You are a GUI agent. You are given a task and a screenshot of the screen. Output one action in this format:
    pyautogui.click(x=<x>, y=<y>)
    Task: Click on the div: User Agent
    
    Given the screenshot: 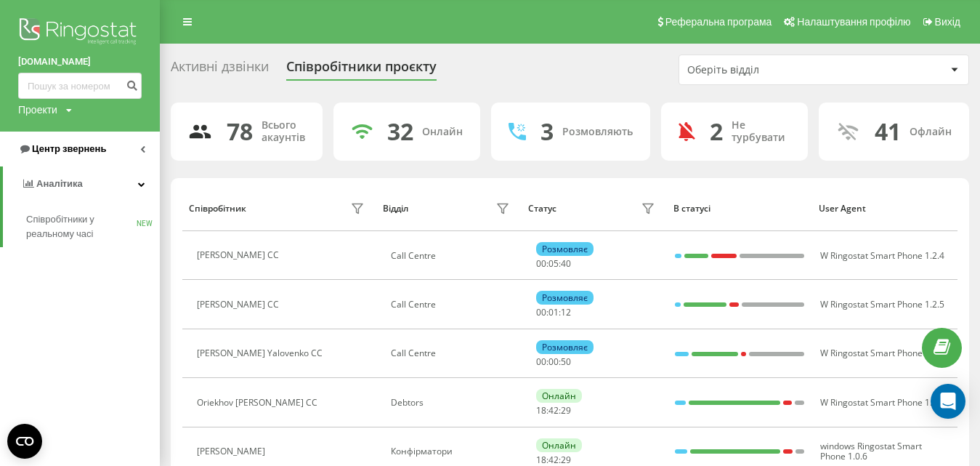 What is the action you would take?
    pyautogui.click(x=884, y=208)
    